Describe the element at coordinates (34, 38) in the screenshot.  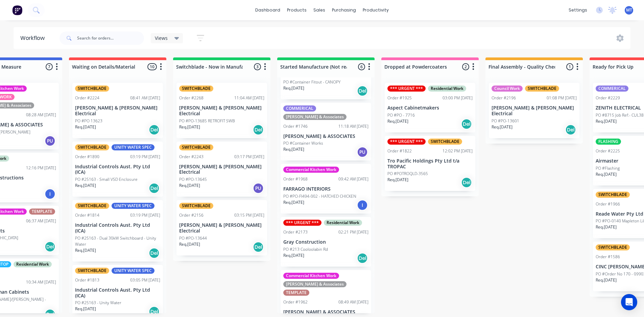
I see `div: Workflow` at that location.